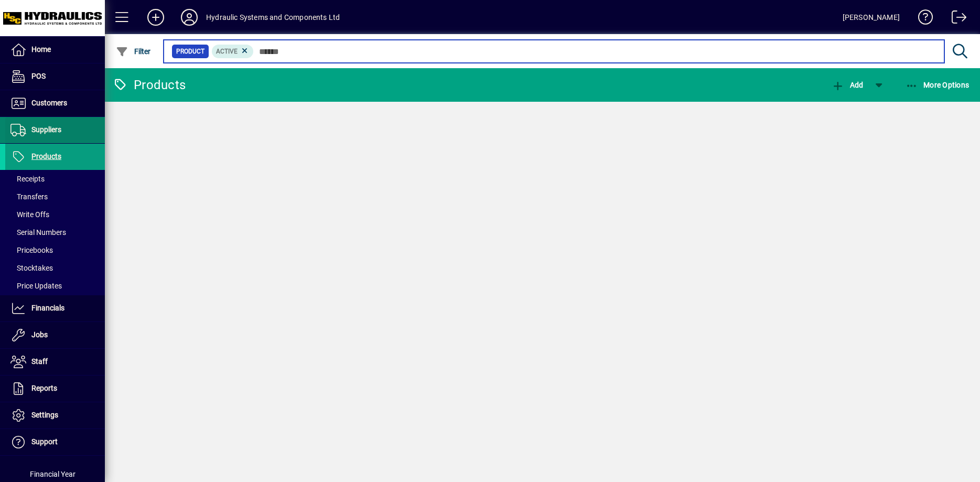 This screenshot has width=980, height=482. What do you see at coordinates (55, 103) in the screenshot?
I see `a: Customers` at bounding box center [55, 103].